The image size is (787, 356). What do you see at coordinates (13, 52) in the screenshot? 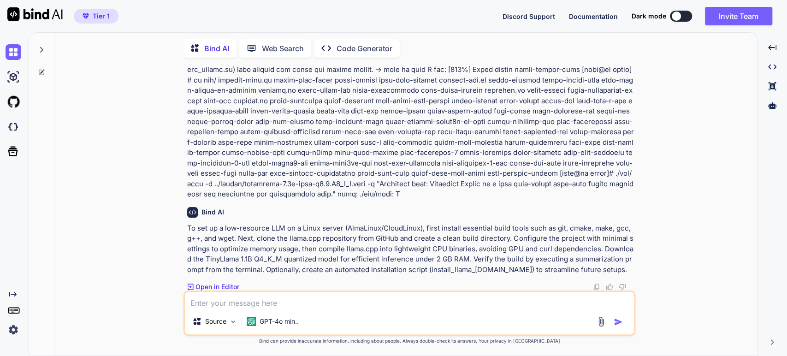
I see `img: chat` at bounding box center [13, 52].